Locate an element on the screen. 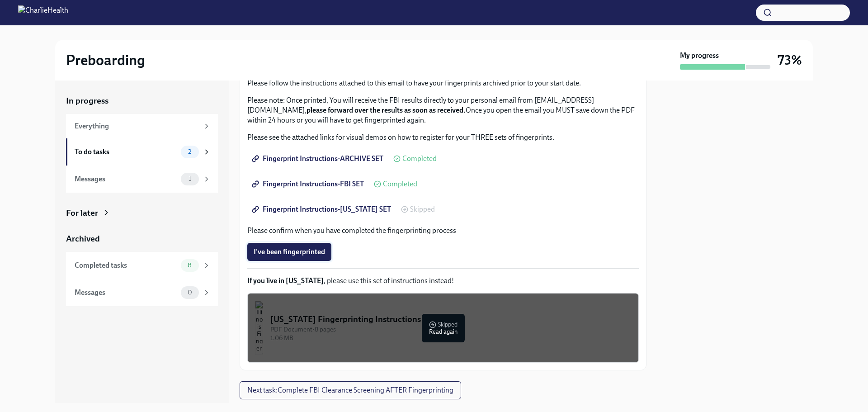 The width and height of the screenshot is (868, 412). div: For later is located at coordinates (82, 213).